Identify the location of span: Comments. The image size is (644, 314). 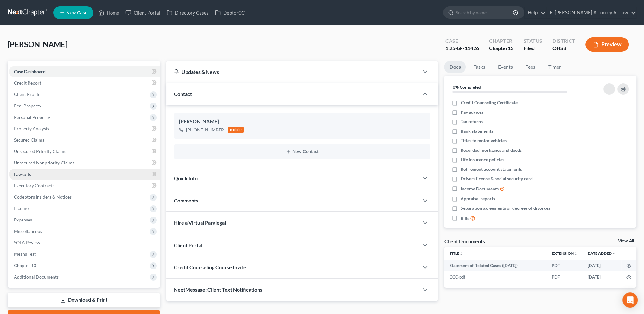
(186, 201).